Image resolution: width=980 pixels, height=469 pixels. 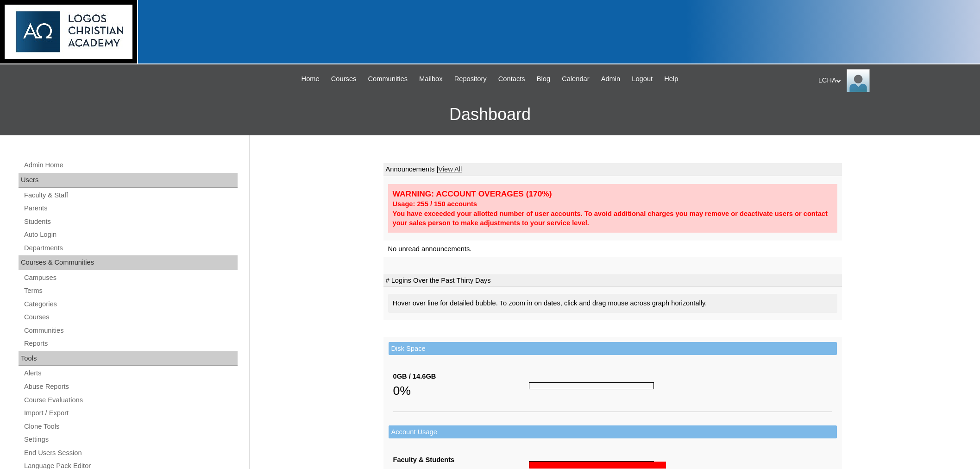 What do you see at coordinates (388, 79) in the screenshot?
I see `span: Communities` at bounding box center [388, 79].